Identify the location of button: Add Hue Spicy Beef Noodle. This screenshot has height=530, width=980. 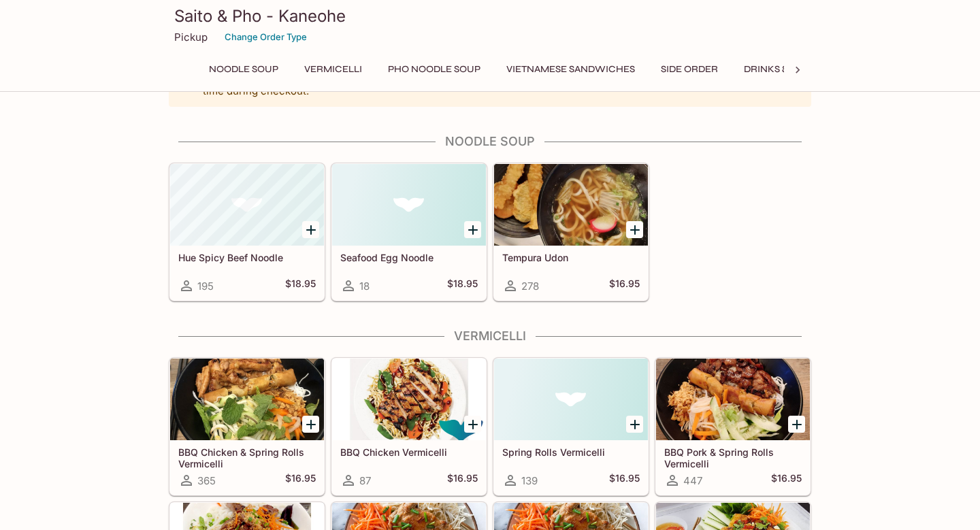
(311, 229).